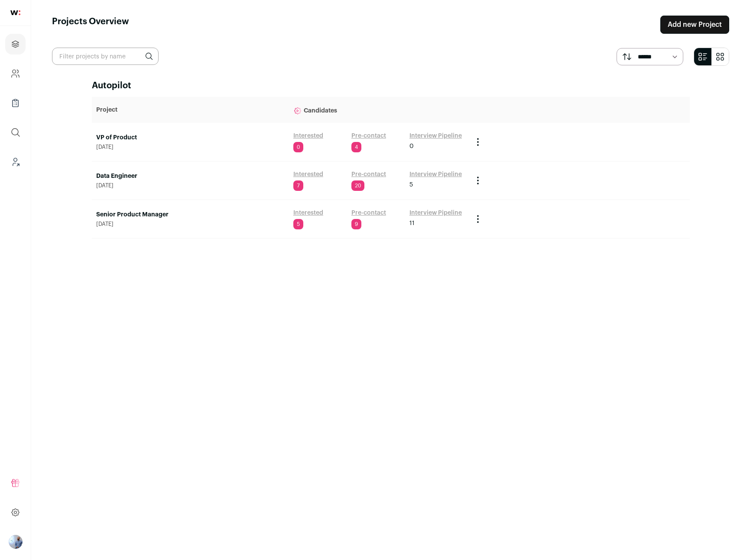 The width and height of the screenshot is (750, 560). What do you see at coordinates (356, 147) in the screenshot?
I see `span: 4` at bounding box center [356, 147].